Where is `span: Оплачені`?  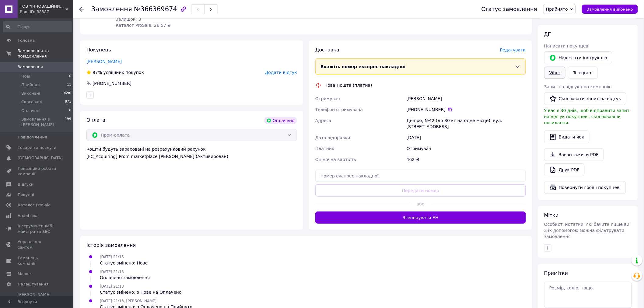 span: Оплачені is located at coordinates (31, 111).